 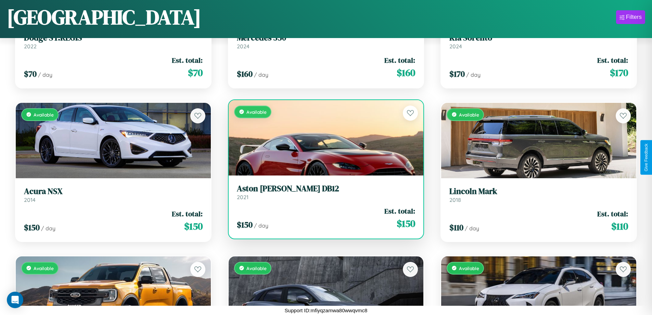 What do you see at coordinates (113, 41) in the screenshot?
I see `a: Dodge ST.REGIS2022` at bounding box center [113, 41].